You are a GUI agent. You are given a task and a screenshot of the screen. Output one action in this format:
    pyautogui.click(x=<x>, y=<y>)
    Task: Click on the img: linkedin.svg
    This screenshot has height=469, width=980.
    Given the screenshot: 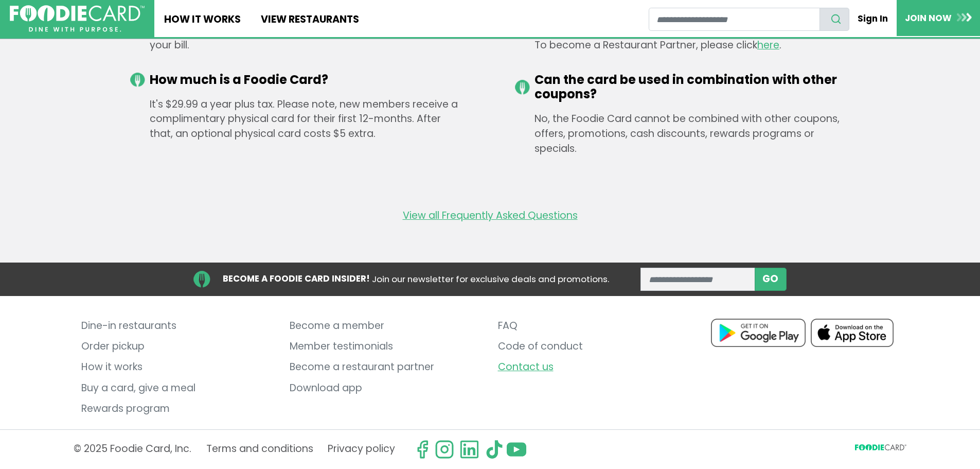 What is the action you would take?
    pyautogui.click(x=470, y=449)
    